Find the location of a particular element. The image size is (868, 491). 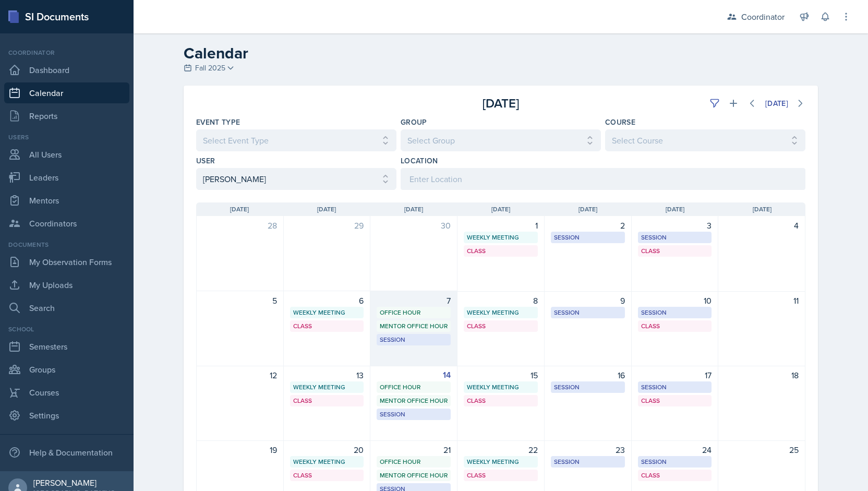

div: 29 is located at coordinates (327, 225).